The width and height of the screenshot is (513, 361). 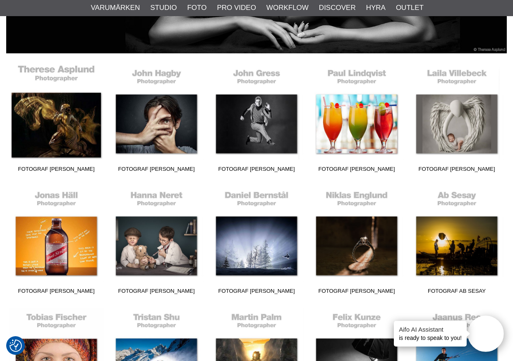 I want to click on a: Pro Video, so click(x=236, y=8).